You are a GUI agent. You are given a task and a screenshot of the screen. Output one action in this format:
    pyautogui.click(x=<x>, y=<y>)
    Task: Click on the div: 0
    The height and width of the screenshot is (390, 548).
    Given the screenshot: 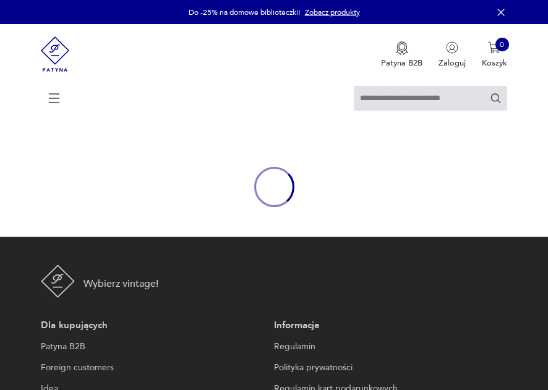 What is the action you would take?
    pyautogui.click(x=503, y=45)
    